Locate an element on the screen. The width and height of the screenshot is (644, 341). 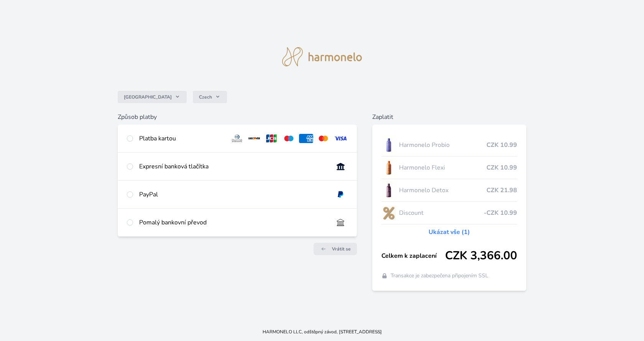
img: maestro.svg is located at coordinates (288, 139).